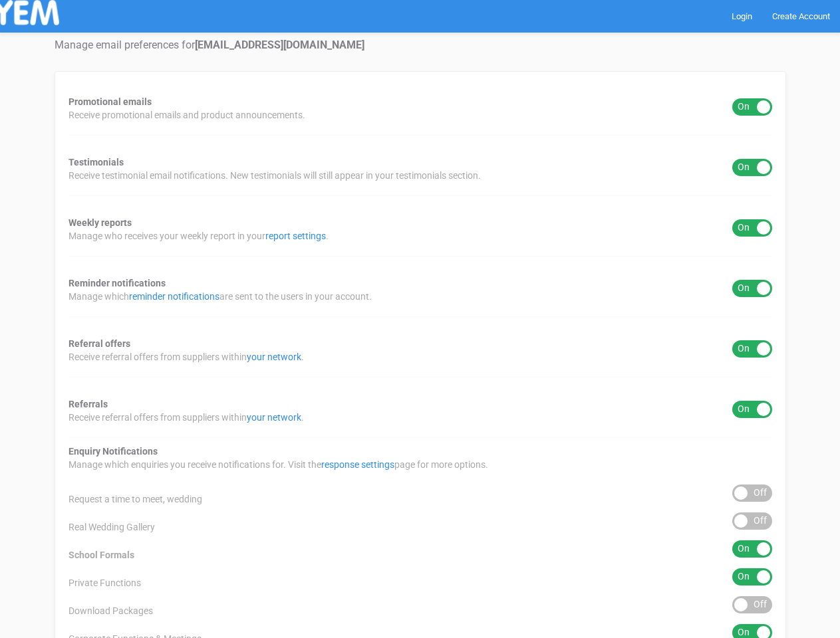  What do you see at coordinates (105, 582) in the screenshot?
I see `span: Private Functions` at bounding box center [105, 582].